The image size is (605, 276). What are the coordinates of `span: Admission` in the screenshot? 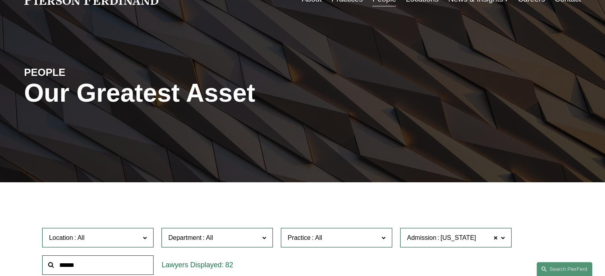 It's located at (421, 238).